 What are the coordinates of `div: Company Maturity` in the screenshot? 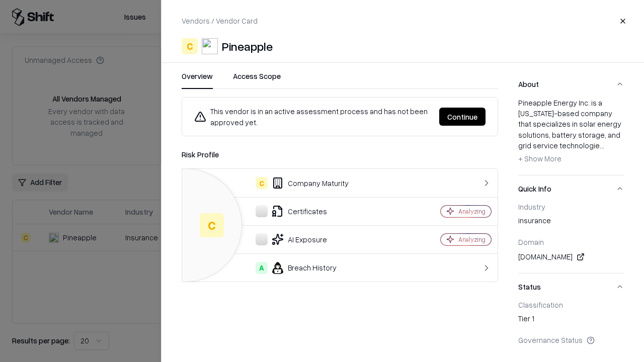 It's located at (298, 183).